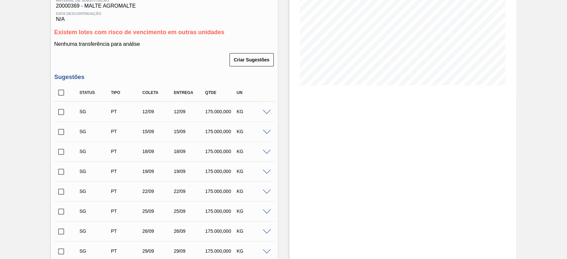  What do you see at coordinates (139, 32) in the screenshot?
I see `span: Existem lotes com risco de vencimento em outras unidades` at bounding box center [139, 32].